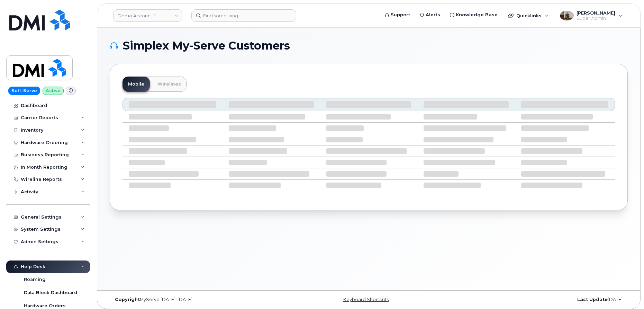  I want to click on a: Mobile, so click(136, 84).